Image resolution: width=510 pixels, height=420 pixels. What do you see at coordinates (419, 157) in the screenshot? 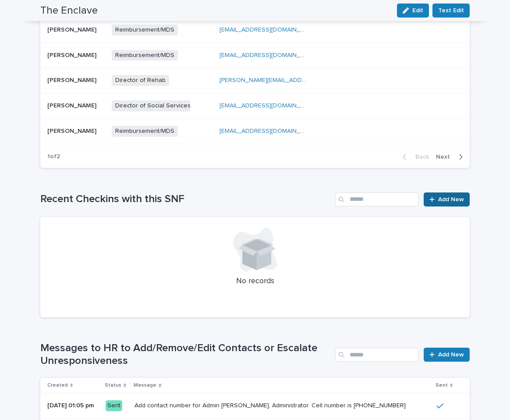
I see `span: Back` at bounding box center [419, 157].